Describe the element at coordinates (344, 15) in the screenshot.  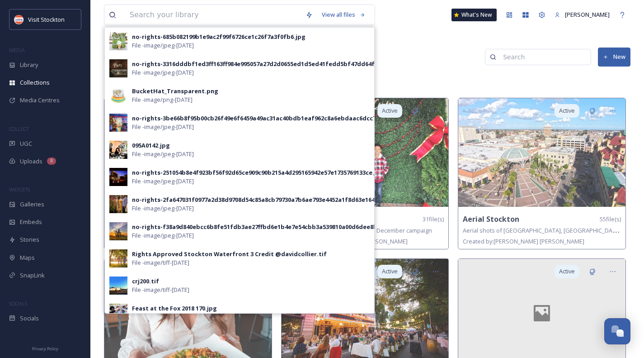
I see `div: View all files` at that location.